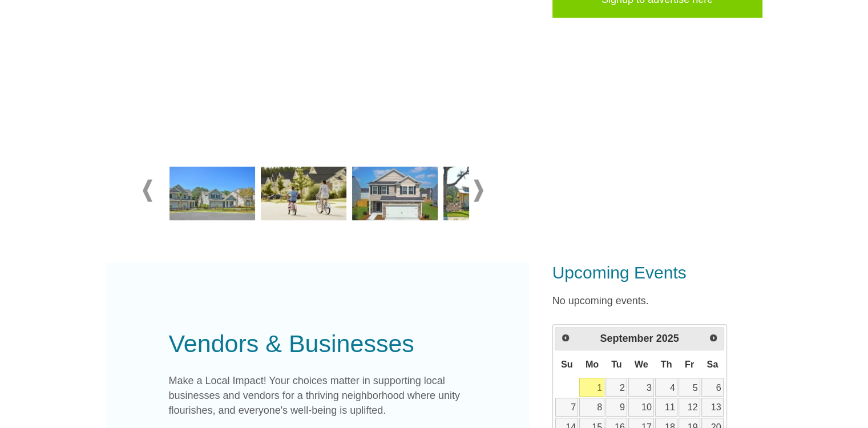 The height and width of the screenshot is (428, 868). Describe the element at coordinates (616, 364) in the screenshot. I see `span: Tuesday` at that location.